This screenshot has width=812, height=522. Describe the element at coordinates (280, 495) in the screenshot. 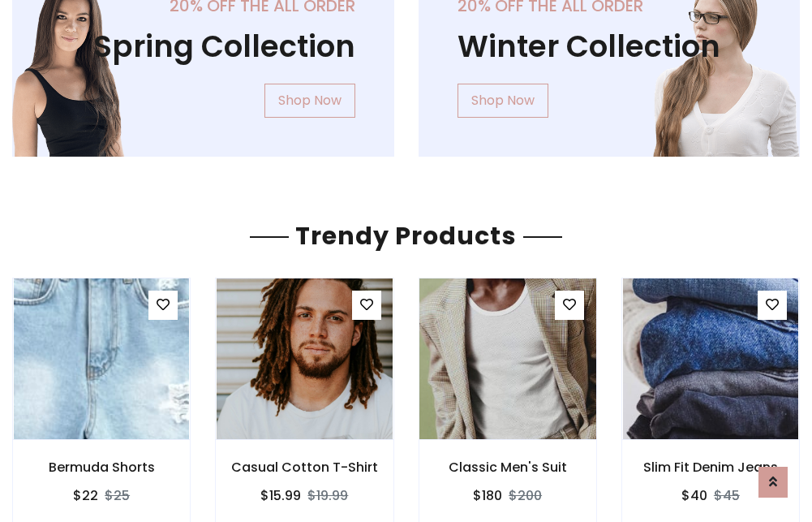

I see `h6: $15.99` at that location.